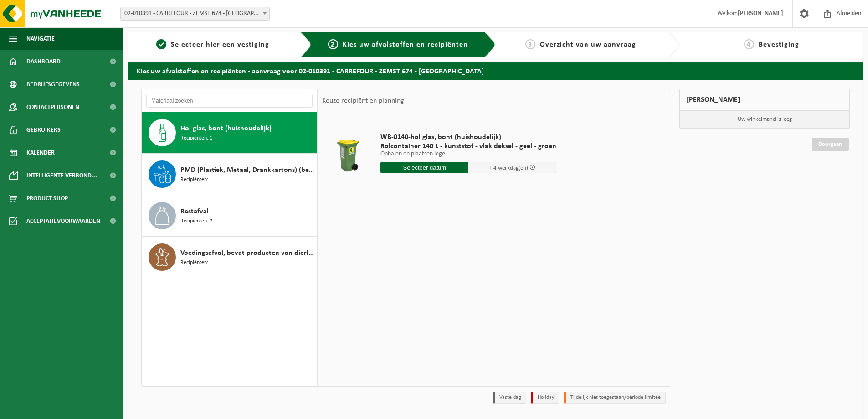  What do you see at coordinates (63, 222) in the screenshot?
I see `span: Acceptatievoorwaarden` at bounding box center [63, 222].